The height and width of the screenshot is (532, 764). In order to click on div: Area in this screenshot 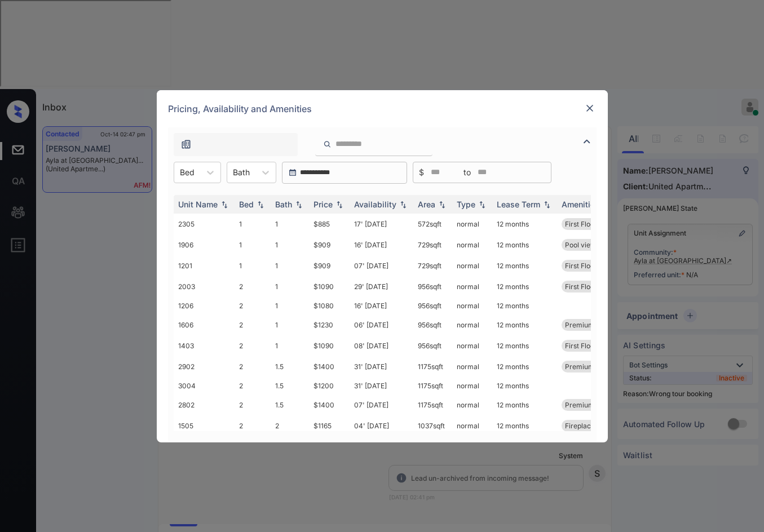, I will do `click(426, 204)`.